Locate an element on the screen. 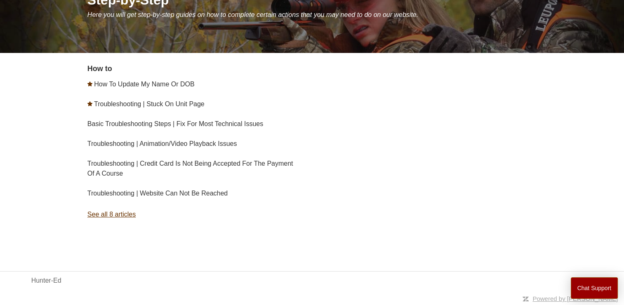 This screenshot has width=624, height=305. button: Chat Support is located at coordinates (595, 288).